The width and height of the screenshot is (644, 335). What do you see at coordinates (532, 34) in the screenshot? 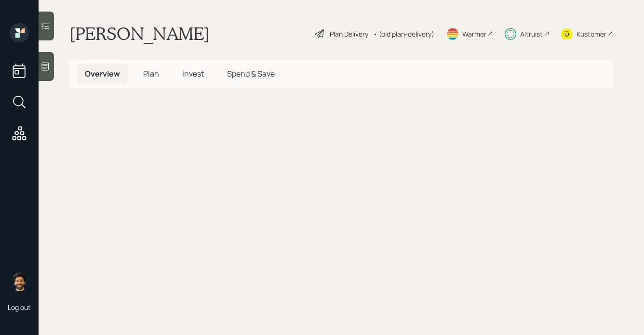
I see `div: Altruist` at bounding box center [532, 34].